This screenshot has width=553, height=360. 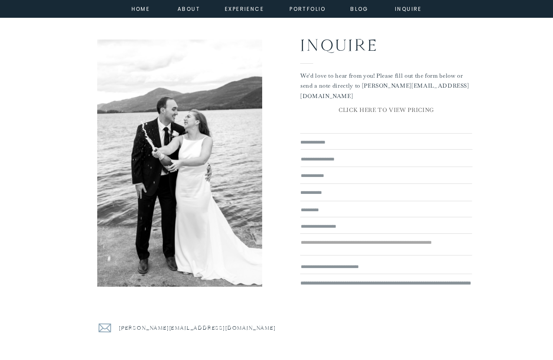 I want to click on p: We'd love to hear from you! Please fill out the form below or send a note directly to [PERSON_NAM..., so click(x=386, y=83).